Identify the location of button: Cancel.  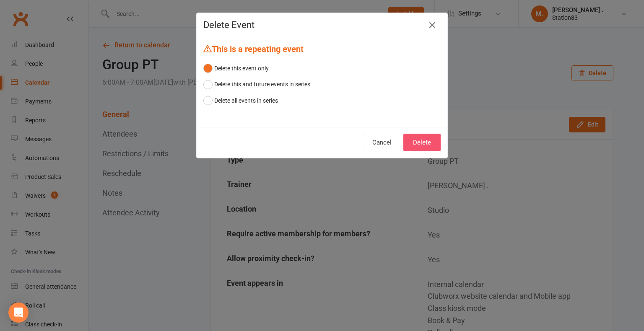
(382, 142).